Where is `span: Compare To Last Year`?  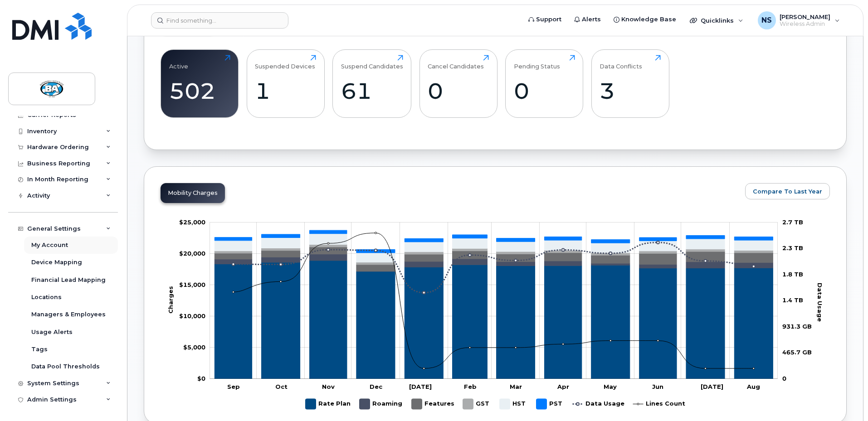 span: Compare To Last Year is located at coordinates (787, 191).